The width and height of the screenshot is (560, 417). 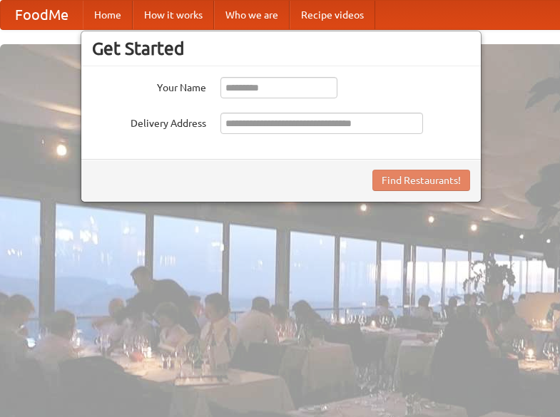 I want to click on a: Home, so click(x=108, y=15).